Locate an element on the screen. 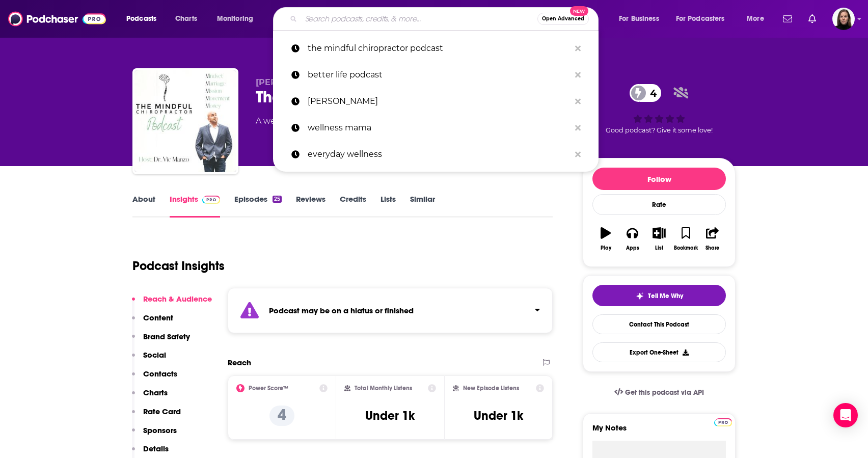 Image resolution: width=868 pixels, height=458 pixels. button: Content is located at coordinates (152, 322).